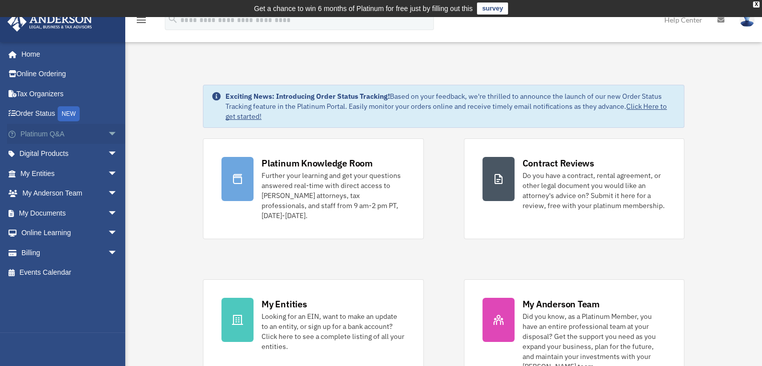 This screenshot has width=762, height=366. Describe the element at coordinates (747, 20) in the screenshot. I see `img: User Pic` at that location.